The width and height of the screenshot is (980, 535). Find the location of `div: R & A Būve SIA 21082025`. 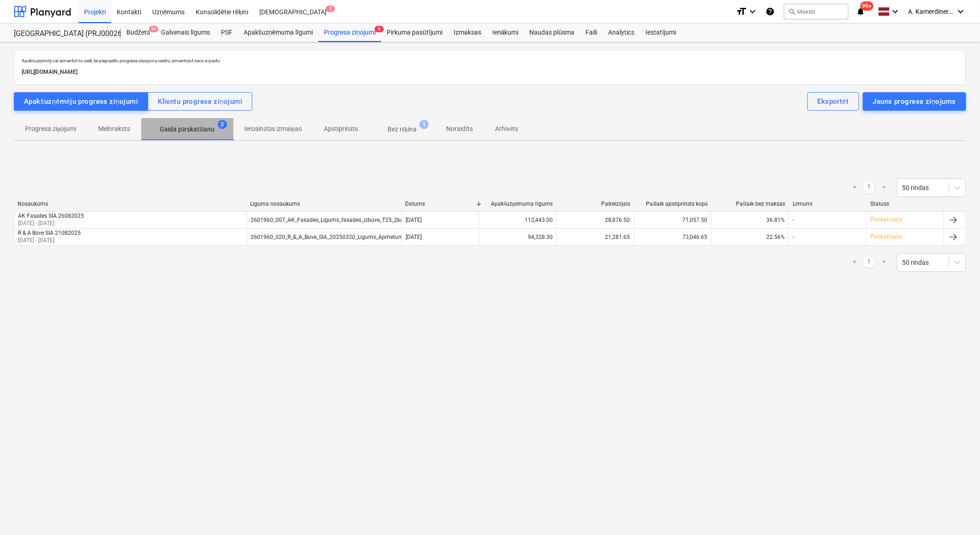

div: R & A Būve SIA 21082025 is located at coordinates (49, 233).